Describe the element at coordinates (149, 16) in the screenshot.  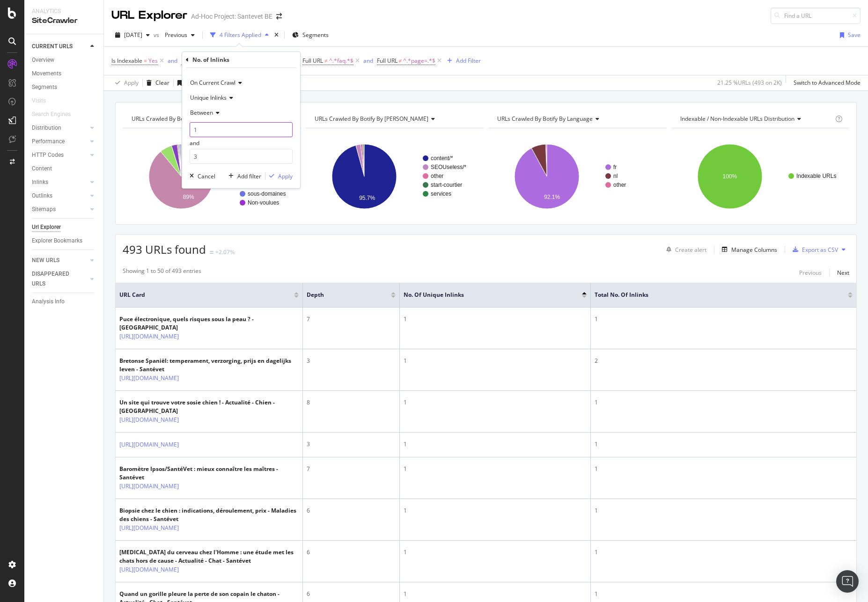
I see `div: URL Explorer` at that location.